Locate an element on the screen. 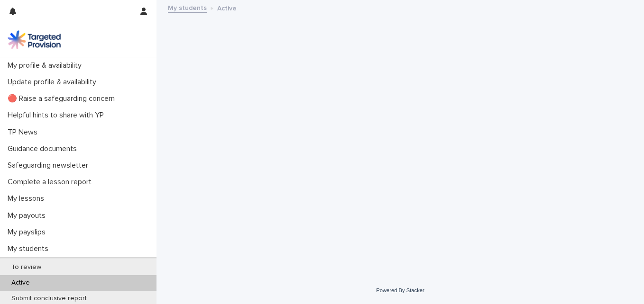  p: My payslips is located at coordinates (28, 232).